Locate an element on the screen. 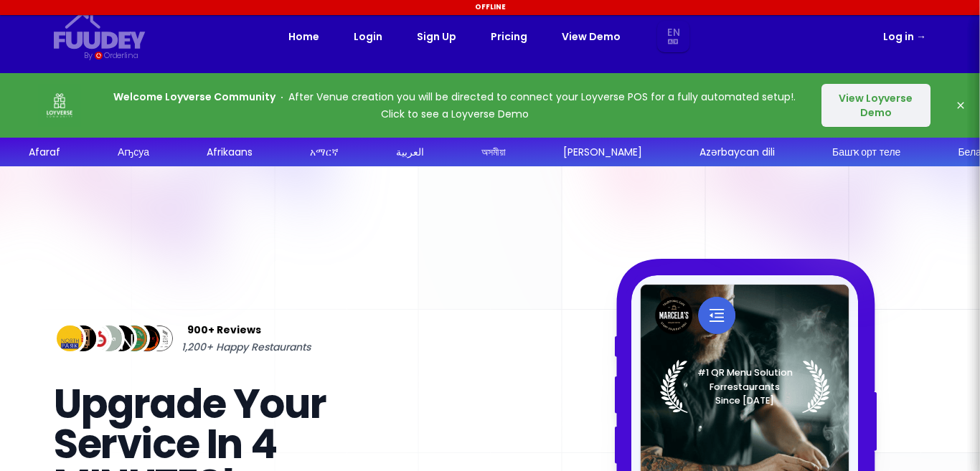 The width and height of the screenshot is (980, 471). a: Home is located at coordinates (303, 37).